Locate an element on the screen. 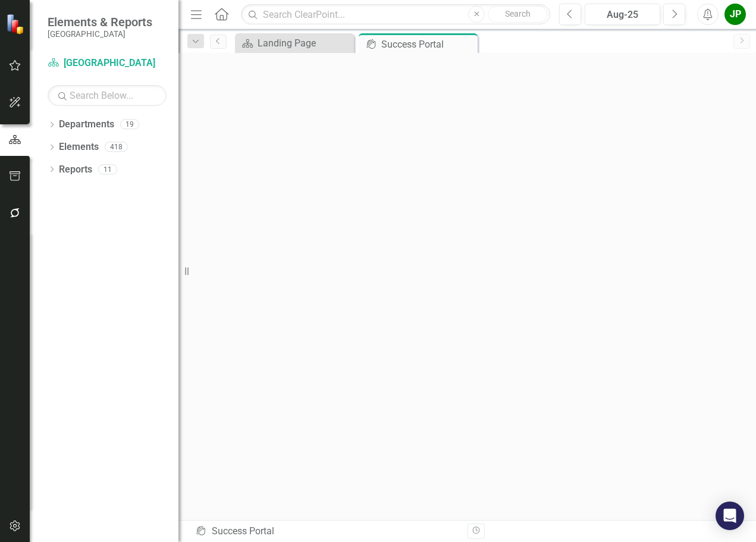 The width and height of the screenshot is (756, 542). div: Landing Page is located at coordinates (304, 43).